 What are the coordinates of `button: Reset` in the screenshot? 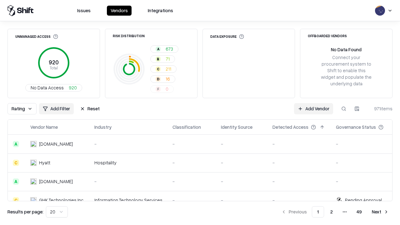 It's located at (90, 109).